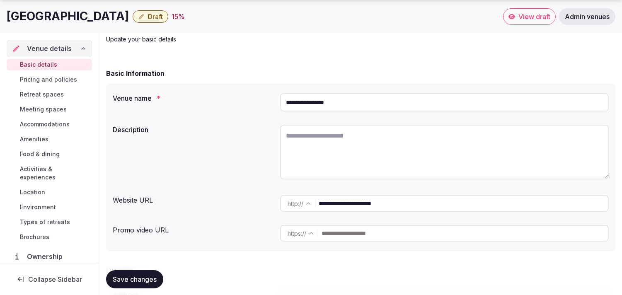 This screenshot has width=622, height=295. I want to click on span: Collapse Sidebar, so click(55, 279).